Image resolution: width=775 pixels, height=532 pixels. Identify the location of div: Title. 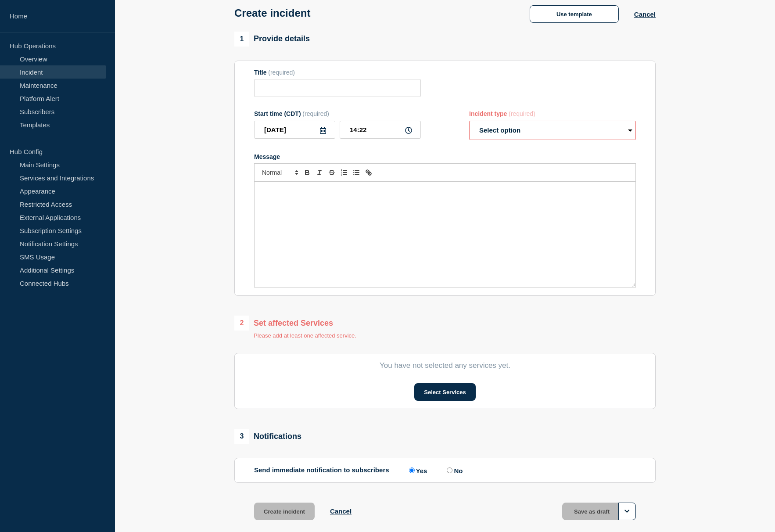
(338, 72).